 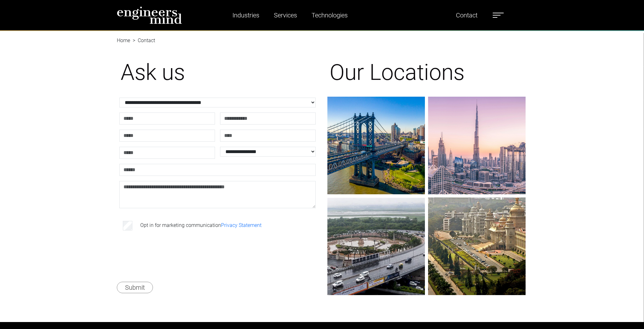 I want to click on a: Technologies, so click(x=330, y=15).